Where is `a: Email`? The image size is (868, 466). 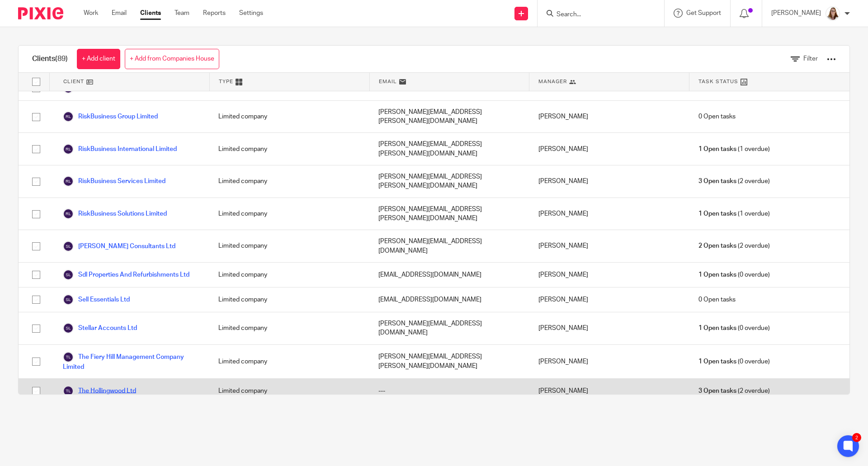
a: Email is located at coordinates (119, 13).